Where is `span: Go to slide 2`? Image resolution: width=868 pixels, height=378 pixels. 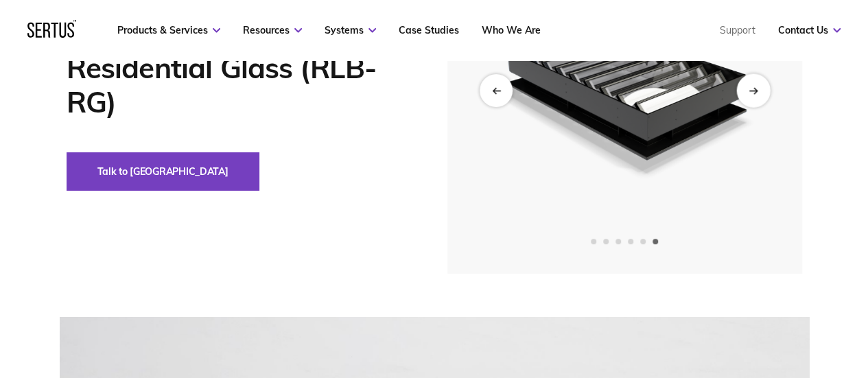
span: Go to slide 2 is located at coordinates (606, 242).